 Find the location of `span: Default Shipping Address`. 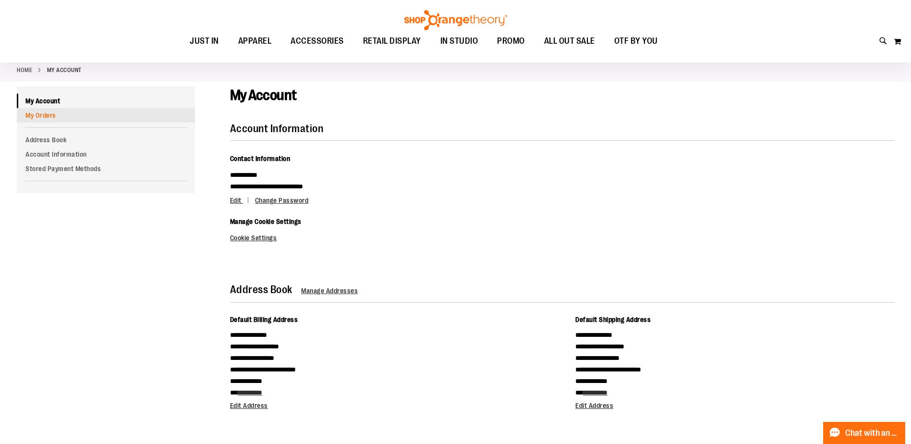

span: Default Shipping Address is located at coordinates (613, 319).